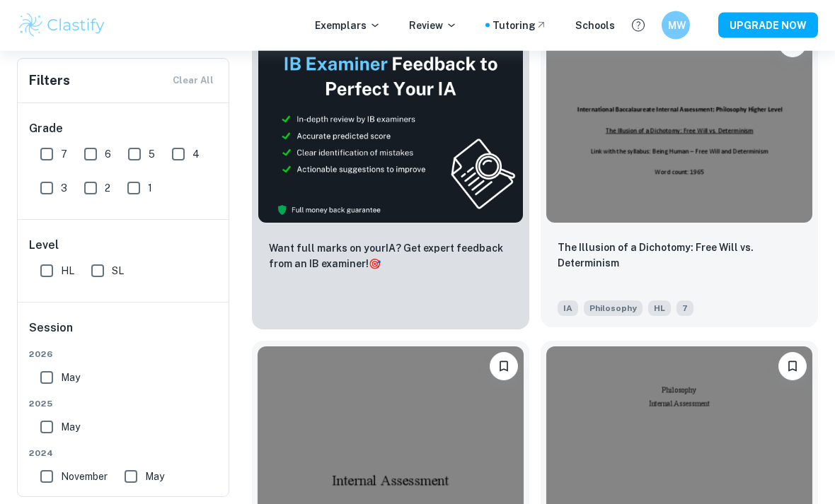 The image size is (835, 504). Describe the element at coordinates (62, 25) in the screenshot. I see `img: Clastify logo` at that location.